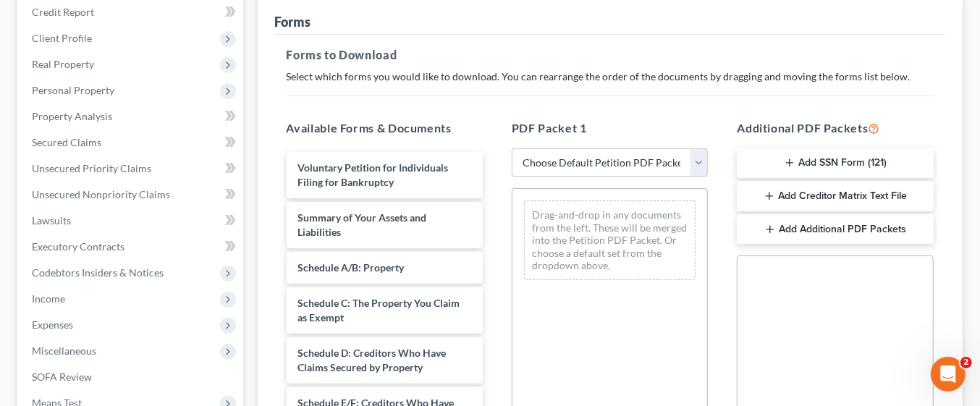  What do you see at coordinates (91, 168) in the screenshot?
I see `span: Unsecured Priority Claims` at bounding box center [91, 168].